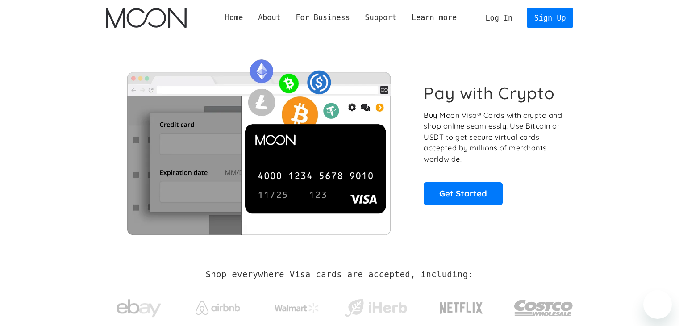  Describe the element at coordinates (375, 308) in the screenshot. I see `img: iHerb` at that location.